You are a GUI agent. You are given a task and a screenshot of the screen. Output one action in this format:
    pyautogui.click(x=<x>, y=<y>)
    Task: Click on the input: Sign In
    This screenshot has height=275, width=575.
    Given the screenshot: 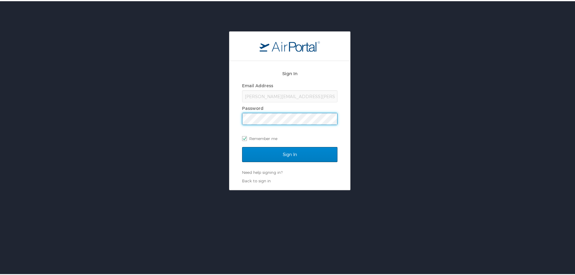 What is the action you would take?
    pyautogui.click(x=290, y=153)
    